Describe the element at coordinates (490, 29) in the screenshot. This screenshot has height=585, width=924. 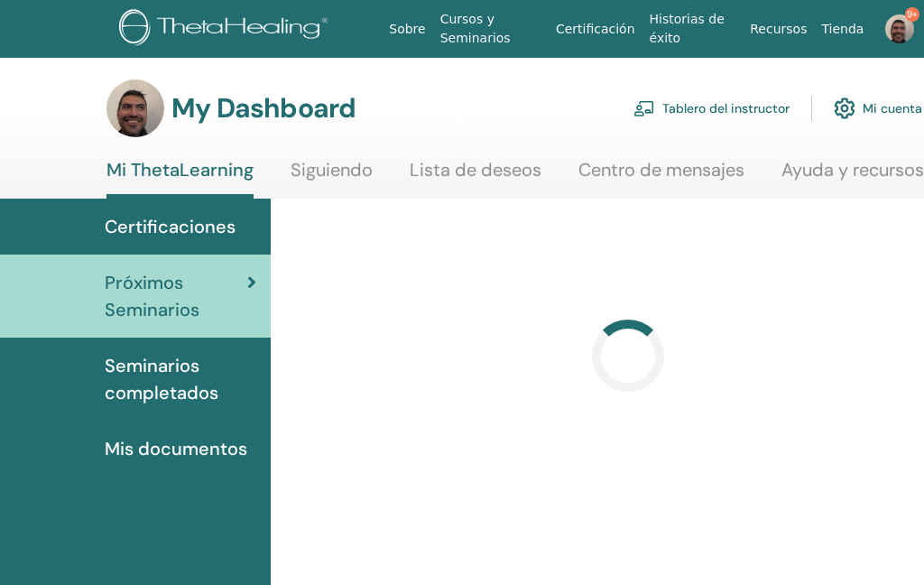
I see `a: Cursos y Seminarios` at that location.